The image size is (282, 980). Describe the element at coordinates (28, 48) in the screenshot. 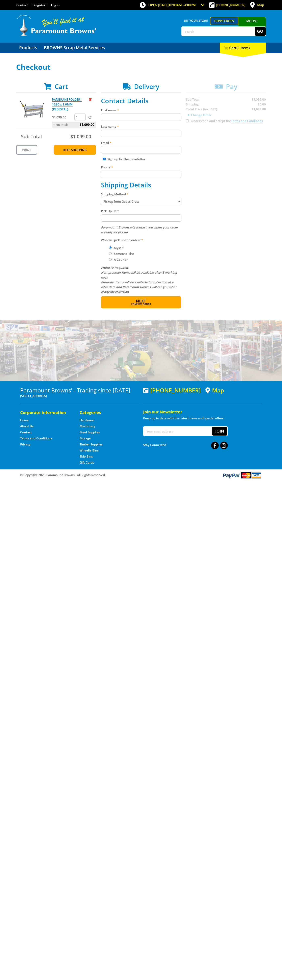

I see `a: Go to the Products page` at that location.